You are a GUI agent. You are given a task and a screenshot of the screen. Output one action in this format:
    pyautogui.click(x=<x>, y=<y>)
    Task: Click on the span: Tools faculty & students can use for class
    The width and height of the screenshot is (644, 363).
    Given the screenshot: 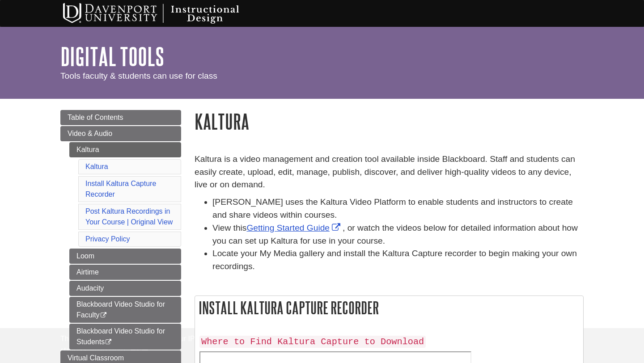 What is the action you would take?
    pyautogui.click(x=139, y=76)
    